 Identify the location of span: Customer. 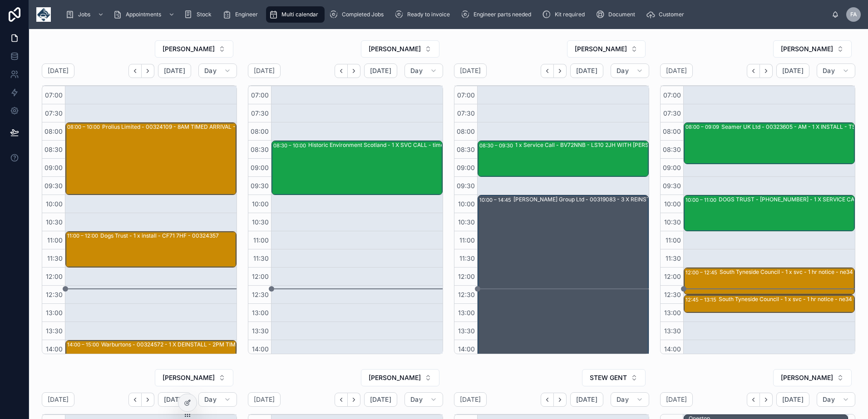
(671, 15).